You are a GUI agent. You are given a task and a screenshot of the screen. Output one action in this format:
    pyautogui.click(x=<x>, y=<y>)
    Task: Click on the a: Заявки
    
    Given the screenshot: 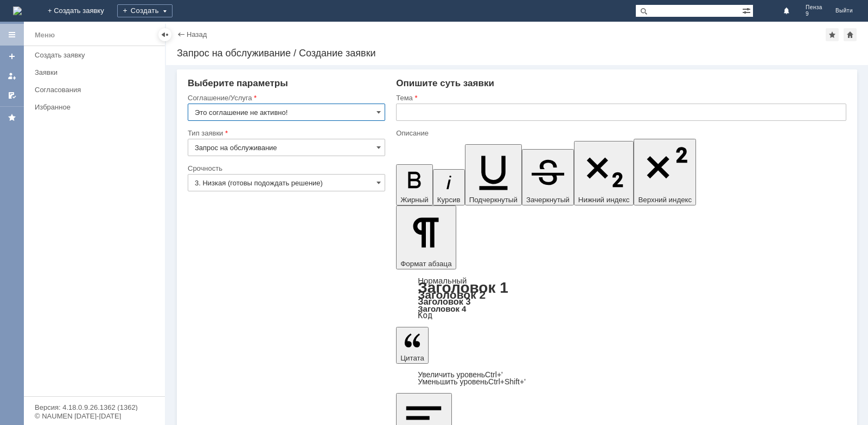 What is the action you would take?
    pyautogui.click(x=97, y=72)
    